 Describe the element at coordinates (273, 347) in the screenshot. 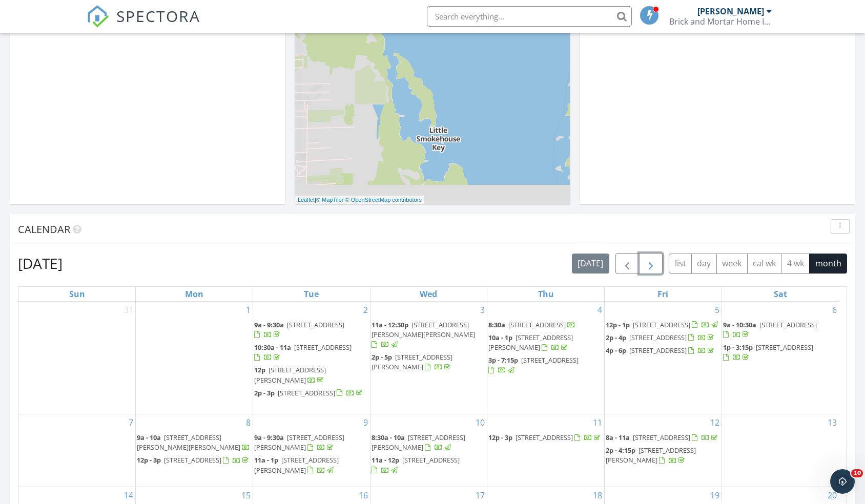

I see `span: 10:30a - 11a` at that location.